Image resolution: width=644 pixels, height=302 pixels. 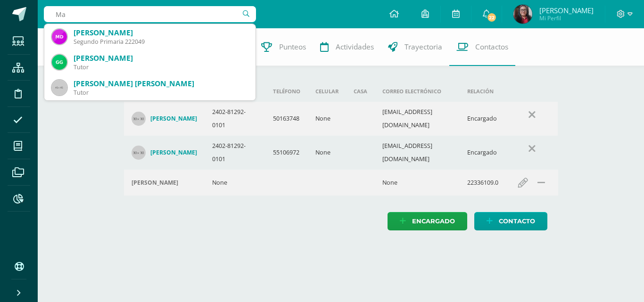 I want to click on span: Mi Perfil, so click(x=566, y=18).